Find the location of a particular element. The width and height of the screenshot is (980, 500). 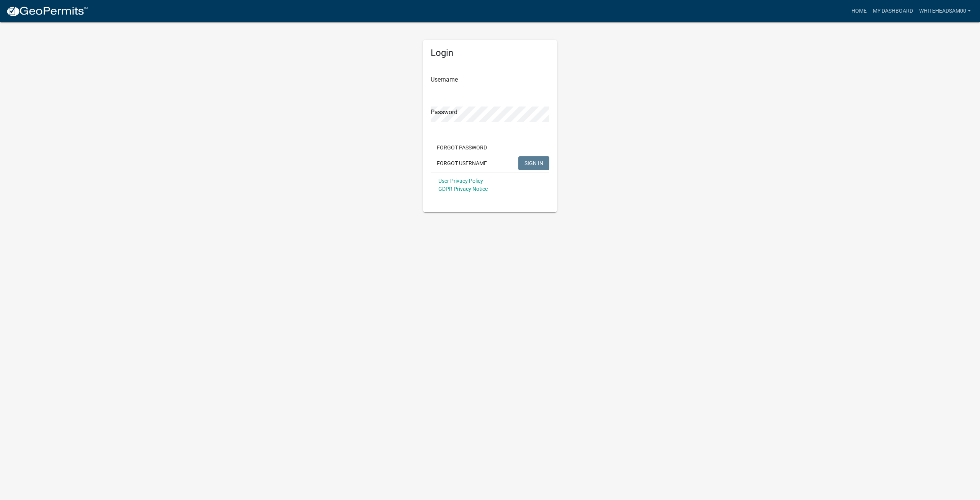

a: whiteheadsam00 is located at coordinates (945, 11).